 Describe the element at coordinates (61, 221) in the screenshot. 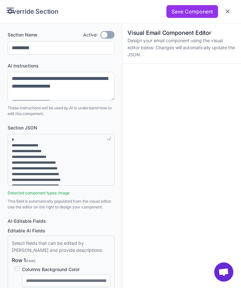

I see `label: AI-Editable Fields` at that location.